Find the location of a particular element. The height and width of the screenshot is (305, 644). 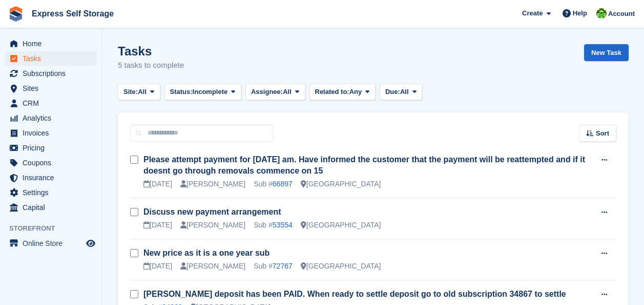

img: Sonia Shah is located at coordinates (601, 14).